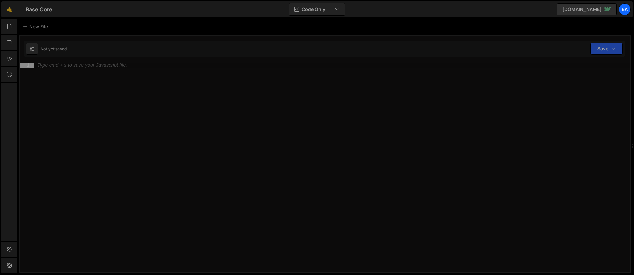 This screenshot has height=275, width=634. Describe the element at coordinates (606, 49) in the screenshot. I see `button: Save` at that location.